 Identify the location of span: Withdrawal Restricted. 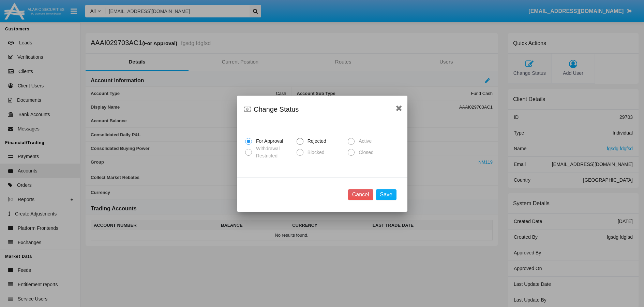
(273, 152).